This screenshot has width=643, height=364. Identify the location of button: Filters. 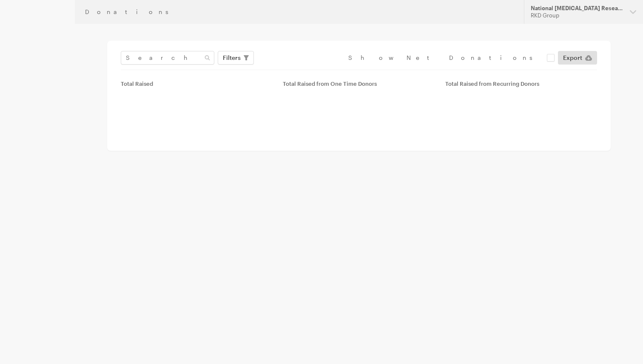
(235, 58).